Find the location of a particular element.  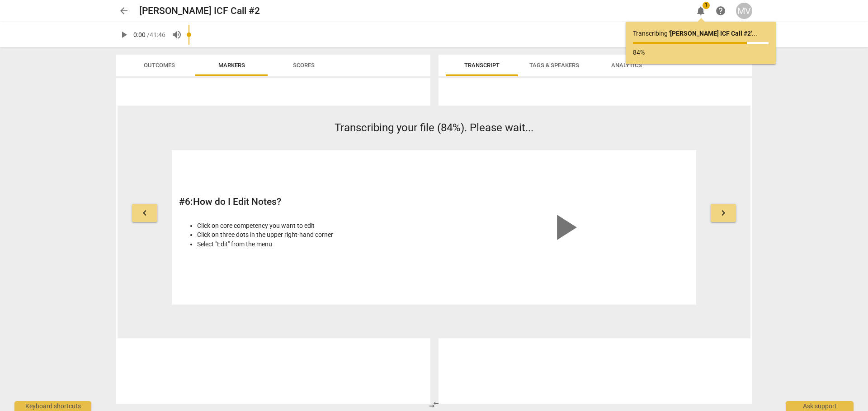

span: Scores is located at coordinates (304, 65).